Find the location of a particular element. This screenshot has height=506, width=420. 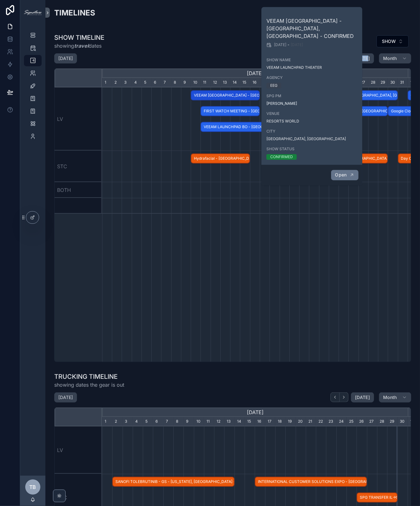

div: 13 is located at coordinates (229, 422).